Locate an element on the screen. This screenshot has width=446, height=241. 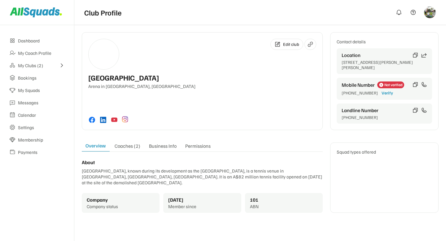
div: Calendar is located at coordinates (41, 115).